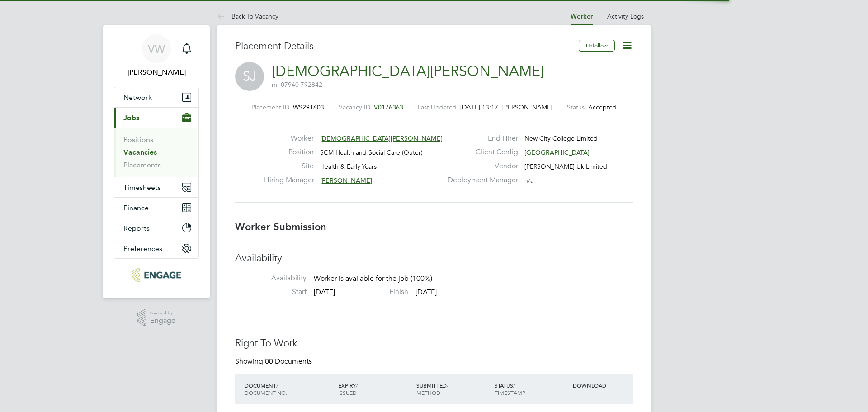 The height and width of the screenshot is (412, 868). Describe the element at coordinates (437, 107) in the screenshot. I see `label: Last Updated` at that location.